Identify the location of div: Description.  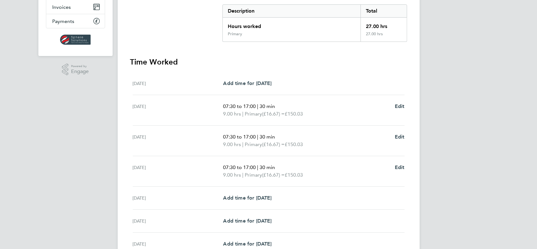
(291, 11).